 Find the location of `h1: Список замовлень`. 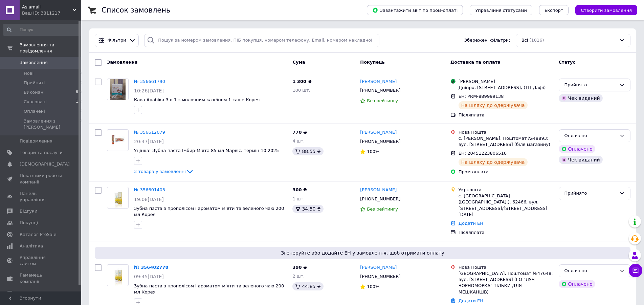

h1: Список замовлень is located at coordinates (136, 10).